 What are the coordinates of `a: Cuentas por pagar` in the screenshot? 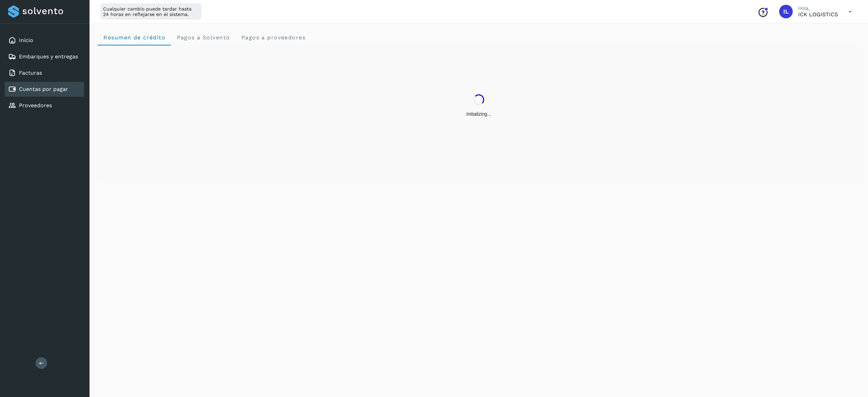 It's located at (43, 89).